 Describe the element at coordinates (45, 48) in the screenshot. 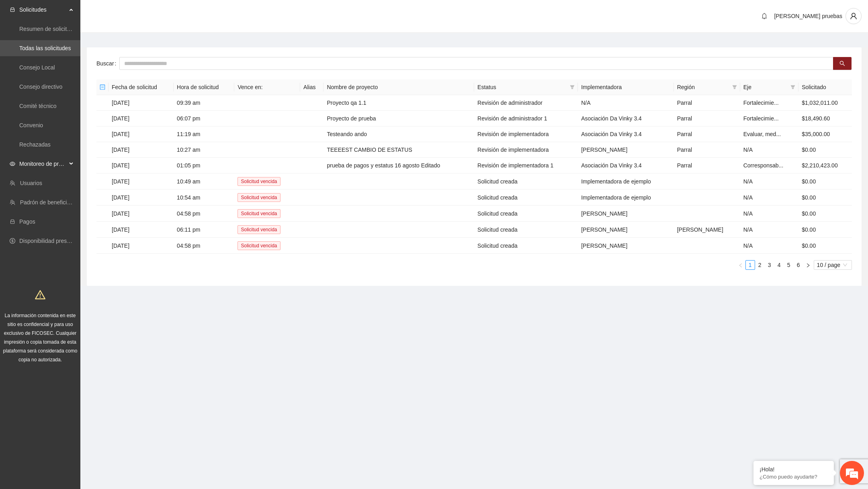

I see `a: Todas las solicitudes` at that location.